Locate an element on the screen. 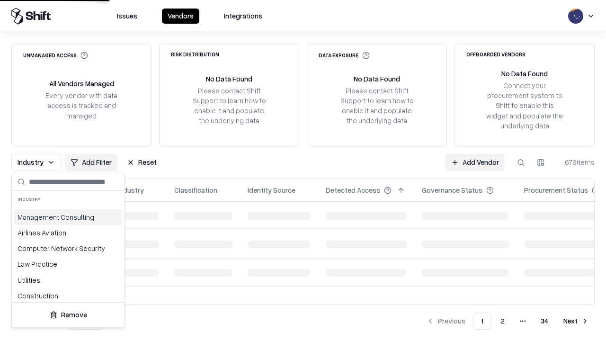  div: Utilities is located at coordinates (68, 280).